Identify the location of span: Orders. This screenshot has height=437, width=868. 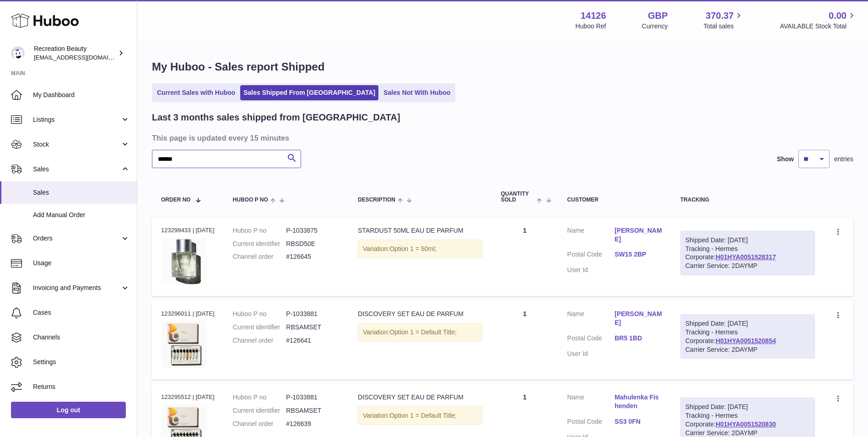
(76, 238).